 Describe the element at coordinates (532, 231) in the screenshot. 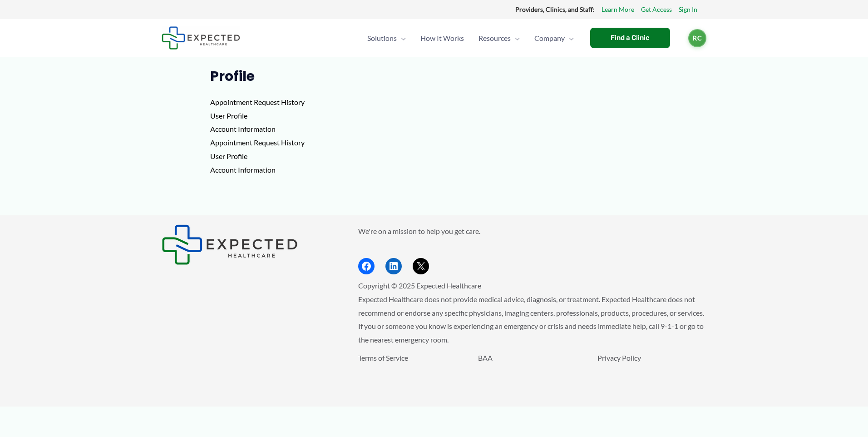

I see `p: We're on a mission to help you get care.` at that location.